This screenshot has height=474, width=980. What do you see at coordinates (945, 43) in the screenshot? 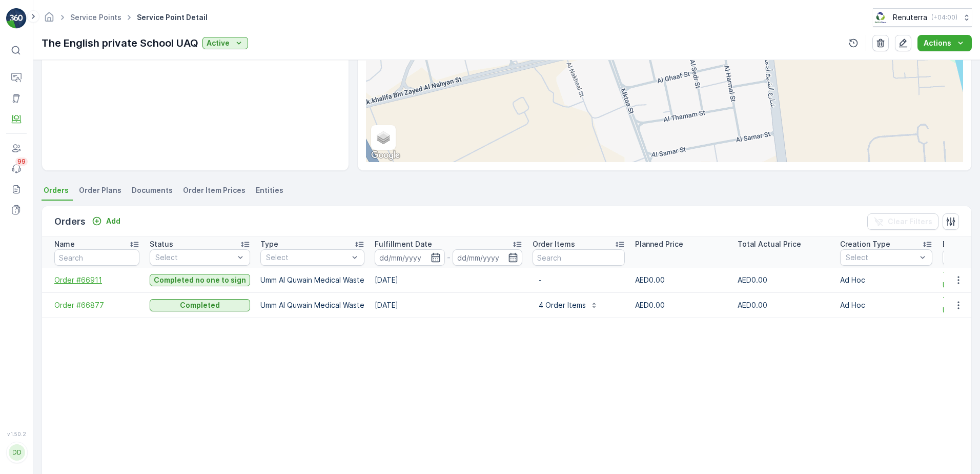
I see `button: Actions` at bounding box center [945, 43].